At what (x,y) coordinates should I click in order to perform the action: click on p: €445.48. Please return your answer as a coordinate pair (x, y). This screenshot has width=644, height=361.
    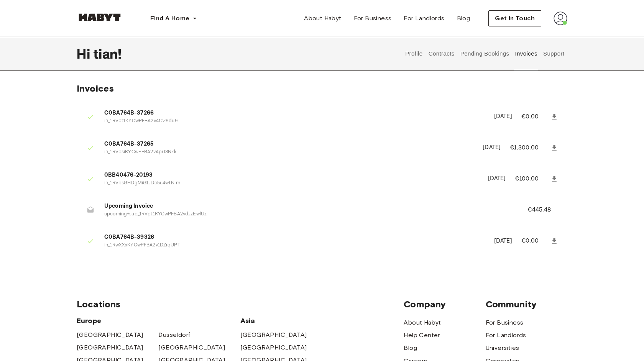
    Looking at the image, I should click on (545, 210).